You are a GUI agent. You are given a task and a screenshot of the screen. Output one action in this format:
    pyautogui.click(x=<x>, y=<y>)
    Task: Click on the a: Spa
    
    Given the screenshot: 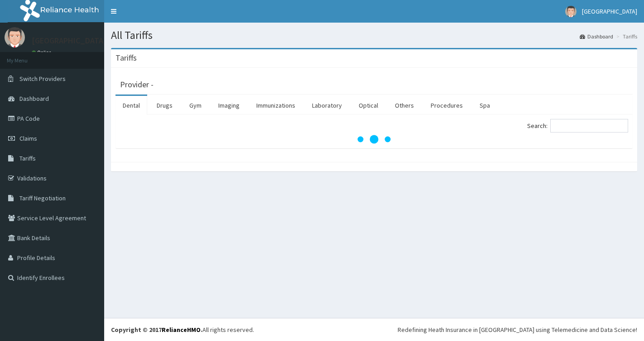 What is the action you would take?
    pyautogui.click(x=484, y=106)
    